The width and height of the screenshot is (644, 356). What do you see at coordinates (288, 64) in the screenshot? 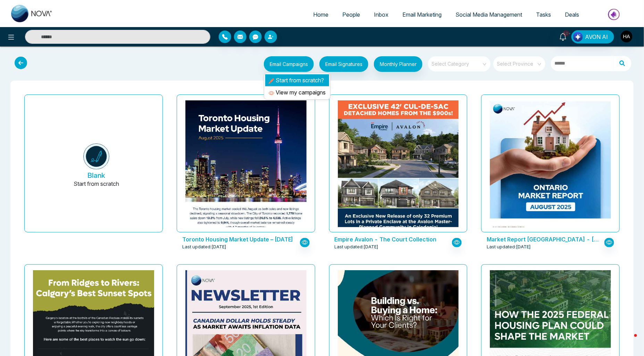
I see `button: Email Campaigns` at bounding box center [288, 64].